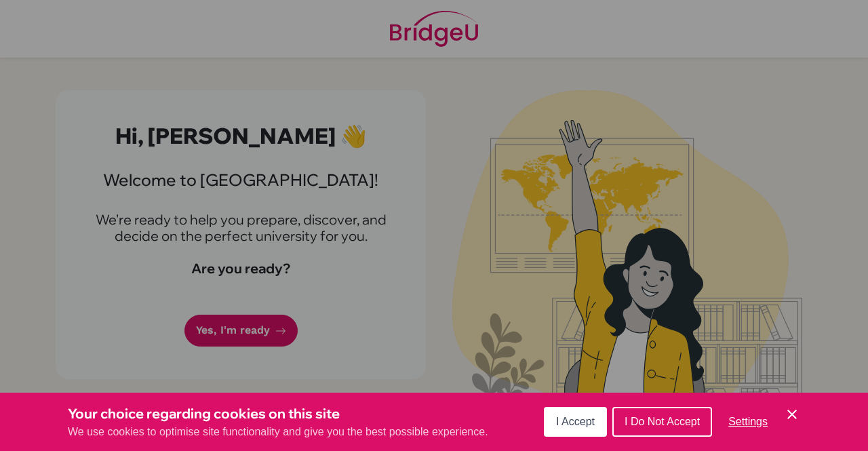  Describe the element at coordinates (662, 422) in the screenshot. I see `button: I Do Not Accept` at that location.